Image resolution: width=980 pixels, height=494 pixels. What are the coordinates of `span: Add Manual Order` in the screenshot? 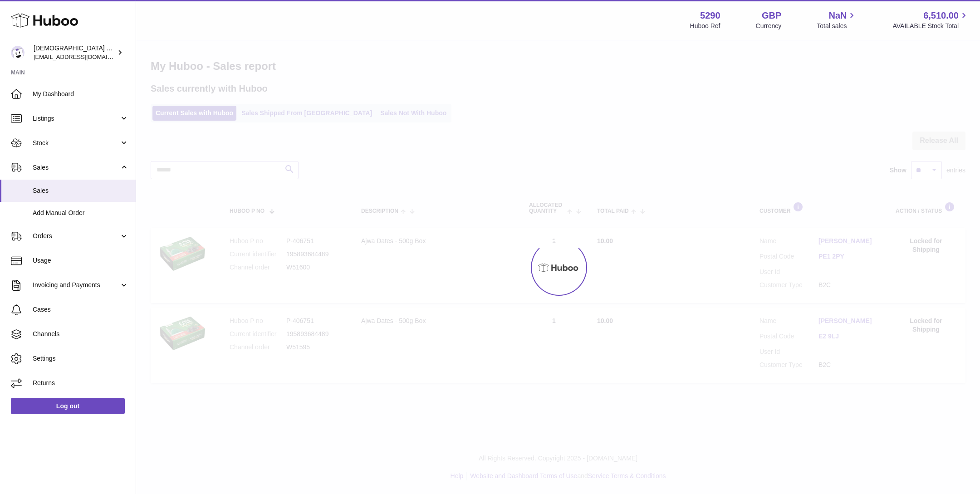 It's located at (80, 213).